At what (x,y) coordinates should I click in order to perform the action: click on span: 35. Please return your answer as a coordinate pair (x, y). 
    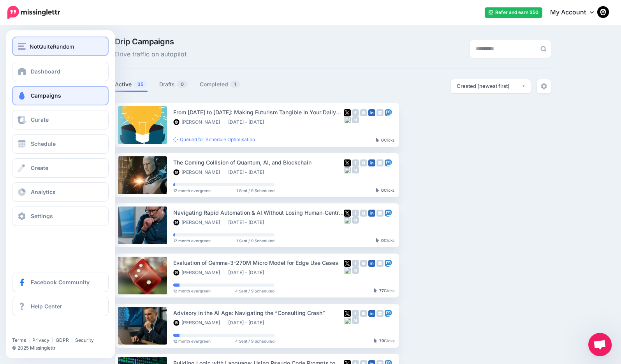
    Looking at the image, I should click on (140, 84).